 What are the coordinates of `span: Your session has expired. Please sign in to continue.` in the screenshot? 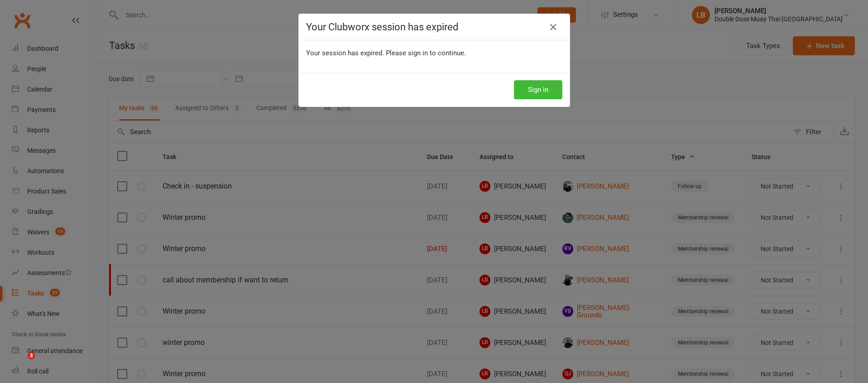 It's located at (386, 53).